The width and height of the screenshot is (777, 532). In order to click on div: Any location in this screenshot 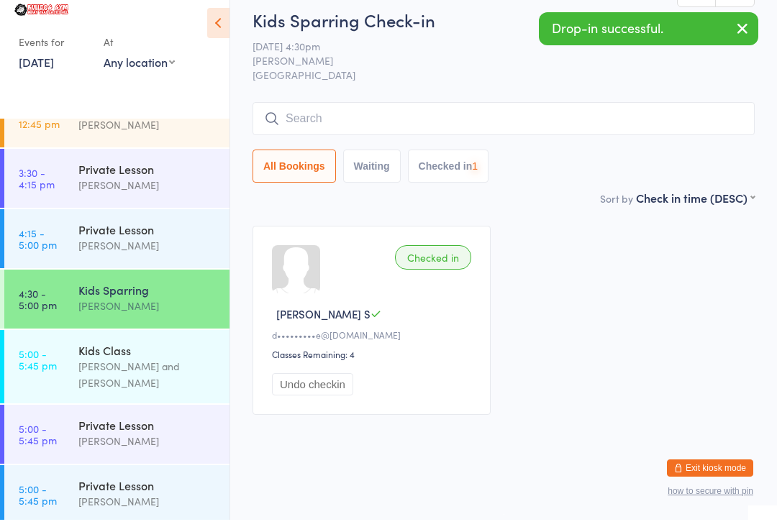, I will do `click(139, 74)`.